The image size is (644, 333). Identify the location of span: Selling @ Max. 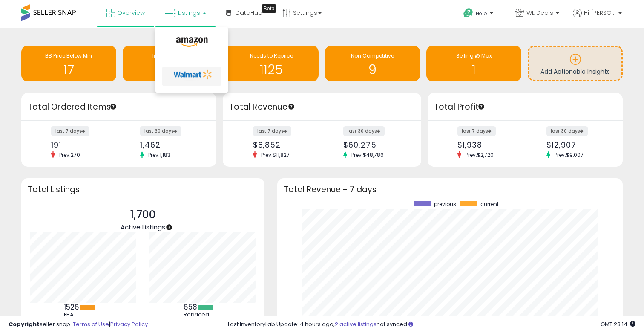
(474, 55).